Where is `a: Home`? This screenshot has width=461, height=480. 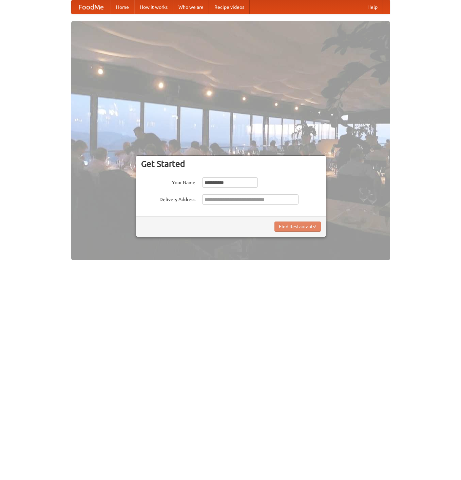 a: Home is located at coordinates (123, 7).